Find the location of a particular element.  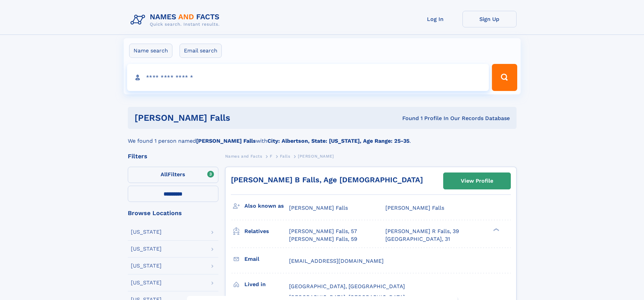

a: Log In is located at coordinates (435, 19).